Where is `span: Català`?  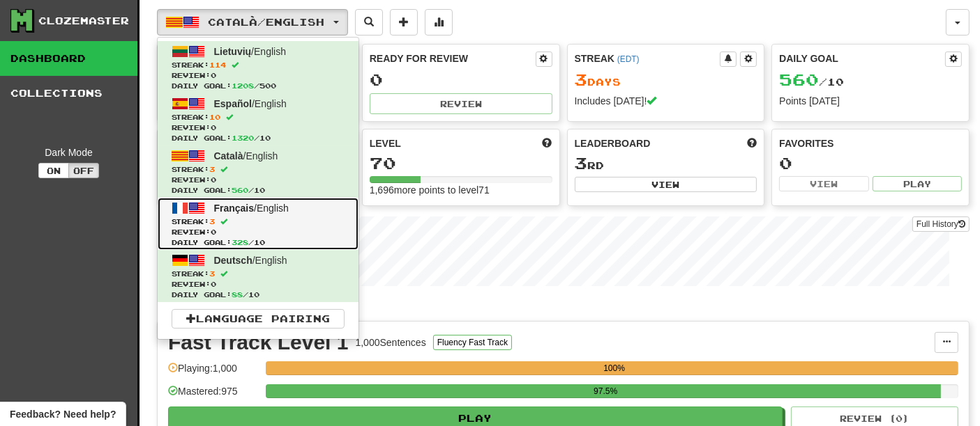
span: Català is located at coordinates (229, 156).